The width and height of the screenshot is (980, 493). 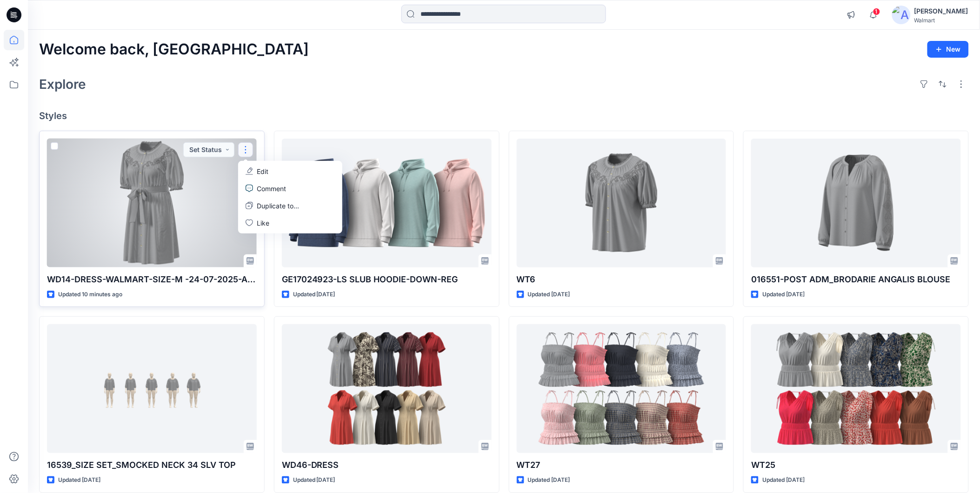 I want to click on p: Edit, so click(x=263, y=171).